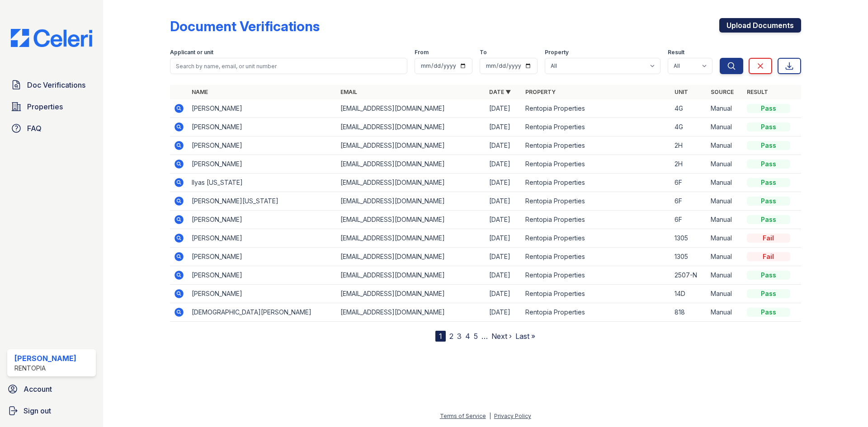  What do you see at coordinates (722, 92) in the screenshot?
I see `a: Source` at bounding box center [722, 92].